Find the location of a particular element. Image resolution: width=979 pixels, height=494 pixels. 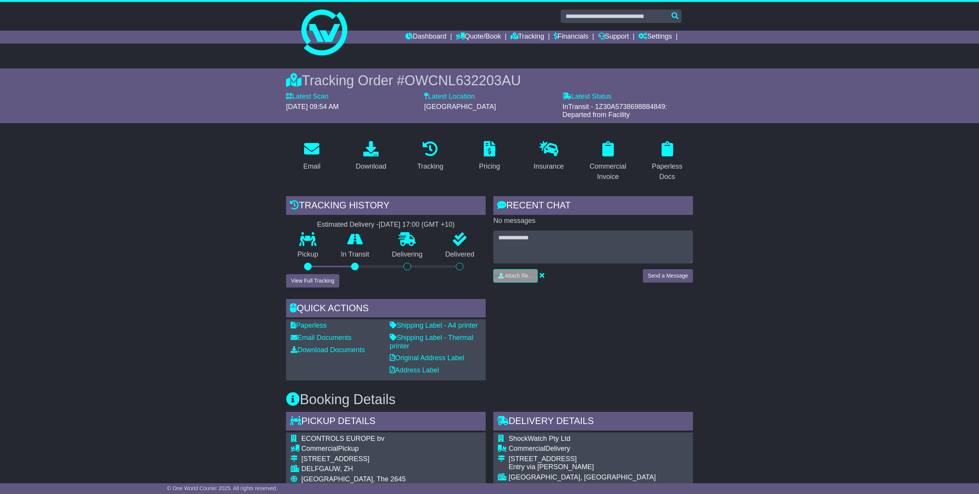

div: Quick Actions is located at coordinates (386, 309).